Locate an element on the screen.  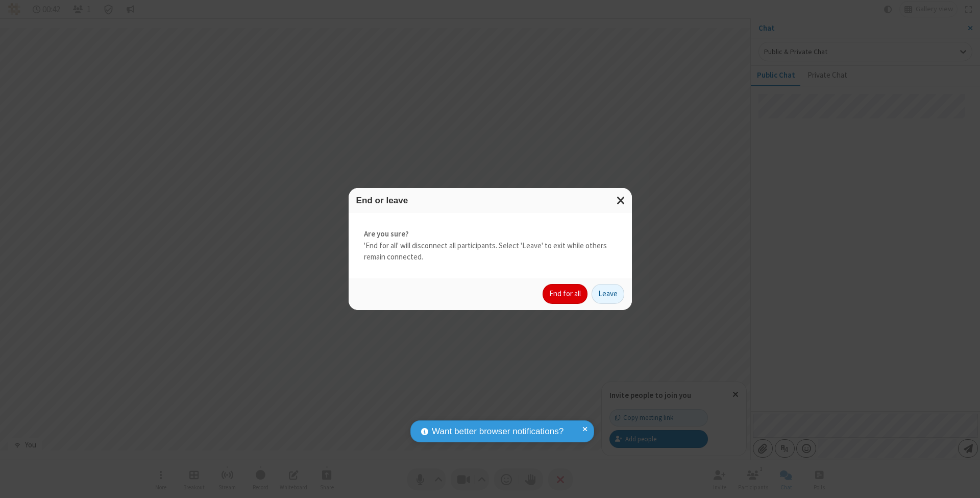
strong: Are you sure? is located at coordinates (490, 234).